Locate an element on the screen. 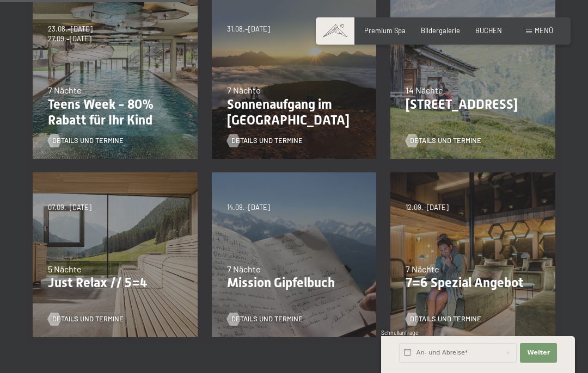 The width and height of the screenshot is (588, 373). span: BUCHEN is located at coordinates (488, 31).